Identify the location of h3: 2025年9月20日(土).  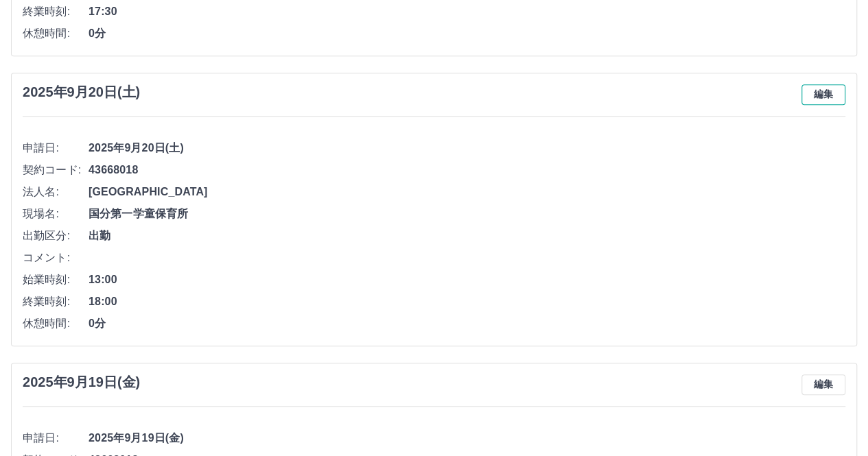
(81, 92).